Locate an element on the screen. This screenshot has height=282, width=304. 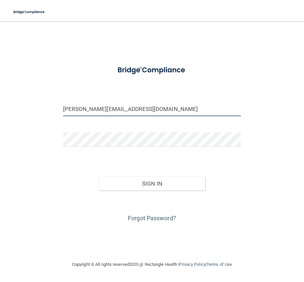
a: Forgot Password? is located at coordinates (152, 218).